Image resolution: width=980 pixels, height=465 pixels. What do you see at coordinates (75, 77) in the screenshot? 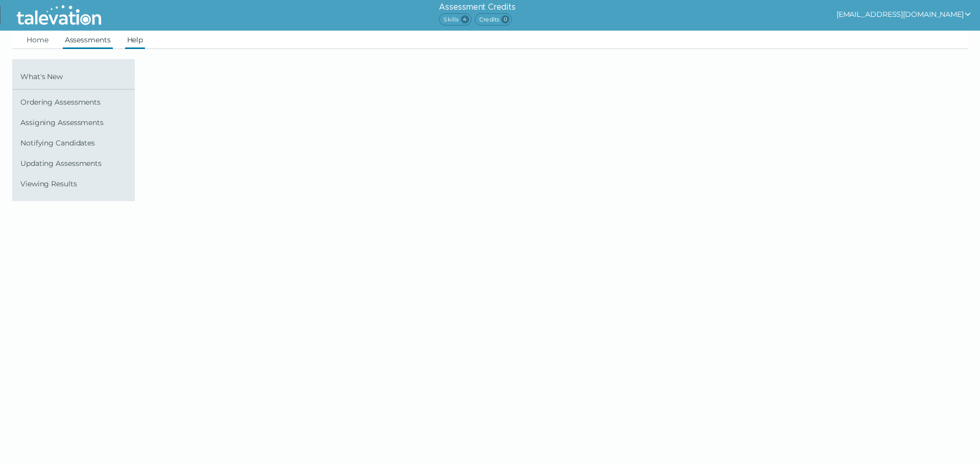
I see `span: What's New` at bounding box center [75, 77].